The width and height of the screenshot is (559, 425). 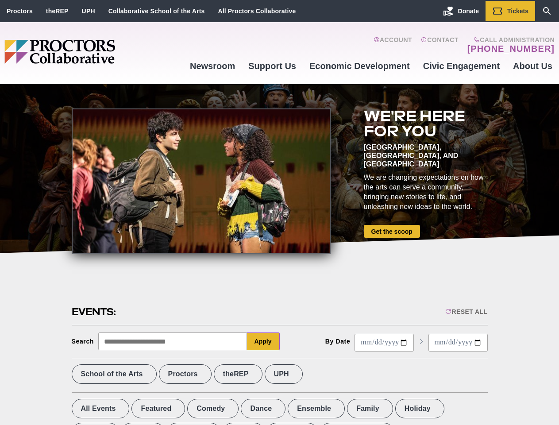 I want to click on a: About Us, so click(x=532, y=66).